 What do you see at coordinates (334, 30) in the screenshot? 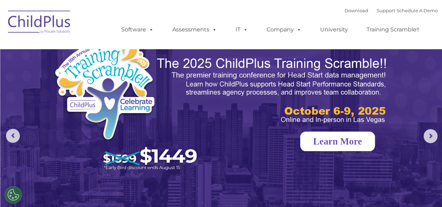
I see `a: University` at bounding box center [334, 30].